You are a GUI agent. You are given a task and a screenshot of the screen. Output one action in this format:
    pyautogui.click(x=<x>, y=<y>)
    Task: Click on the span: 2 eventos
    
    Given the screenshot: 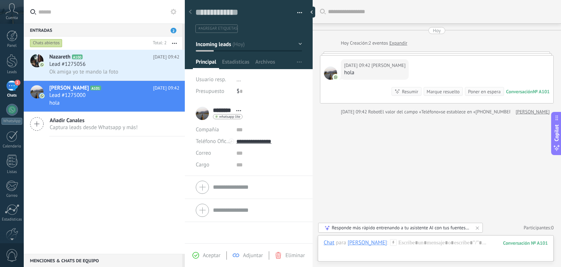 What is the action you would take?
    pyautogui.click(x=378, y=43)
    